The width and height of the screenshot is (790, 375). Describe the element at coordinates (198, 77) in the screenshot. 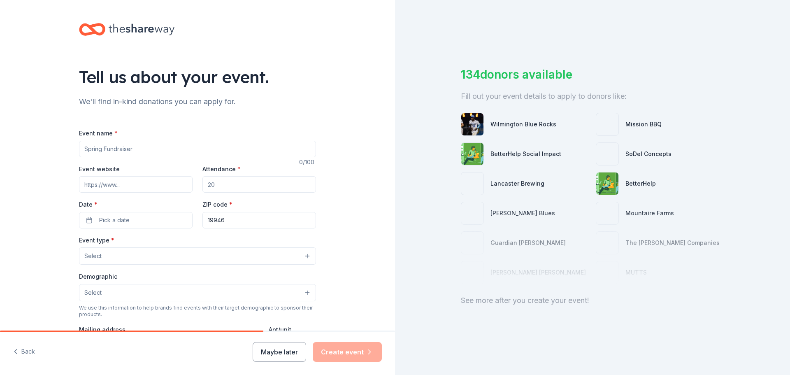

I see `div: Tell us about your event.` at that location.